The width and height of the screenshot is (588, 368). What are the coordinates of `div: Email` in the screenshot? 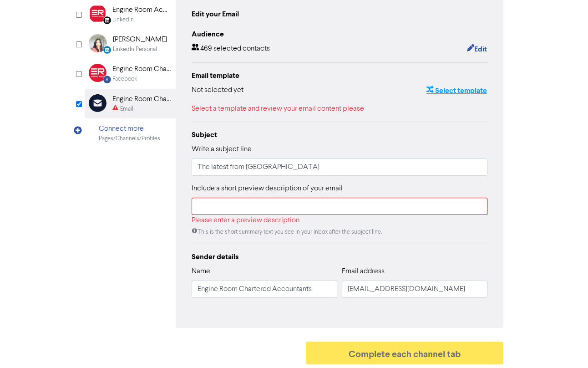 It's located at (126, 109).